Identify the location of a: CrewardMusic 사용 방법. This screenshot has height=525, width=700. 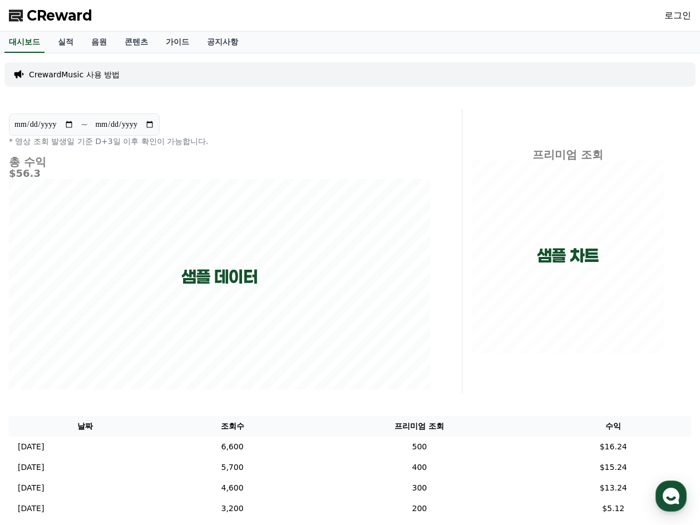
(74, 75).